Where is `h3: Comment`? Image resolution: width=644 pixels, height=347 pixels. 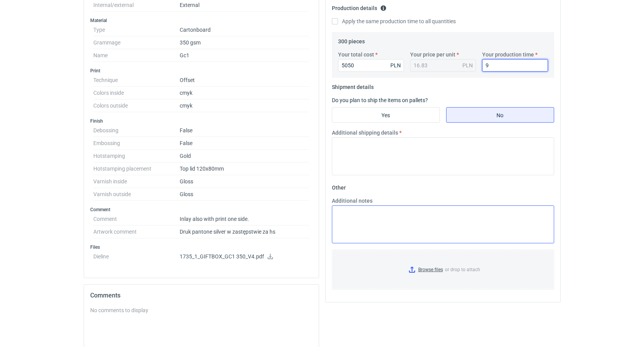
h3: Comment is located at coordinates (201, 210).